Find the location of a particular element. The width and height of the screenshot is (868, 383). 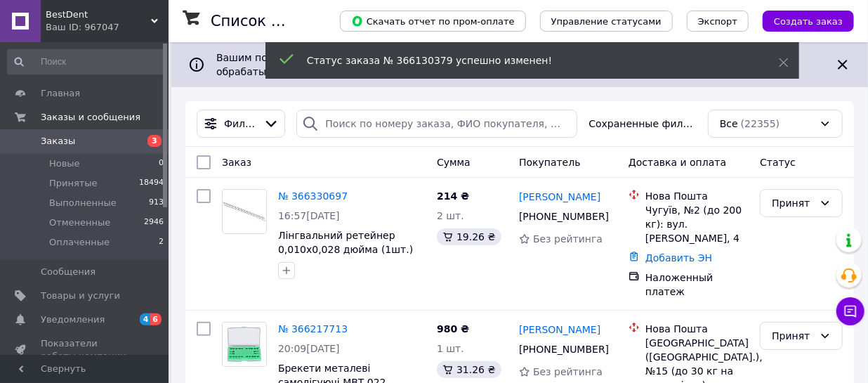

a: Добавить ЭН is located at coordinates (678, 258).